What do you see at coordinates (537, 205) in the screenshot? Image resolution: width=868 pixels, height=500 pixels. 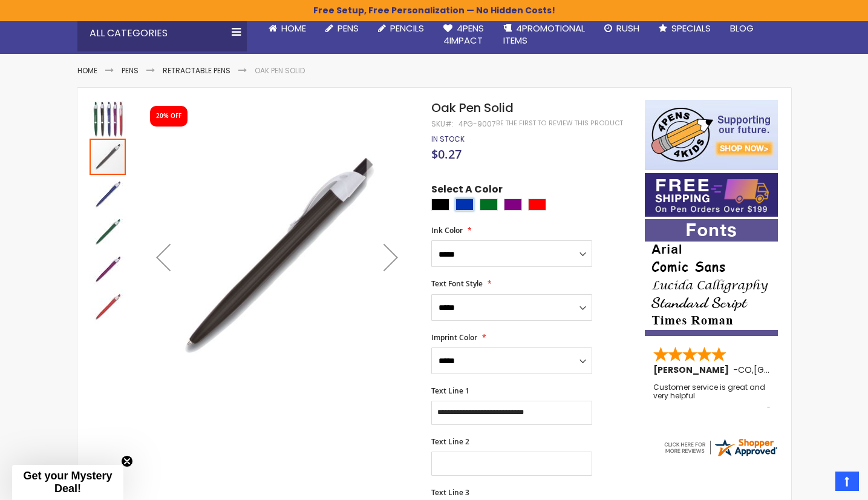 I see `div: Red` at bounding box center [537, 205].